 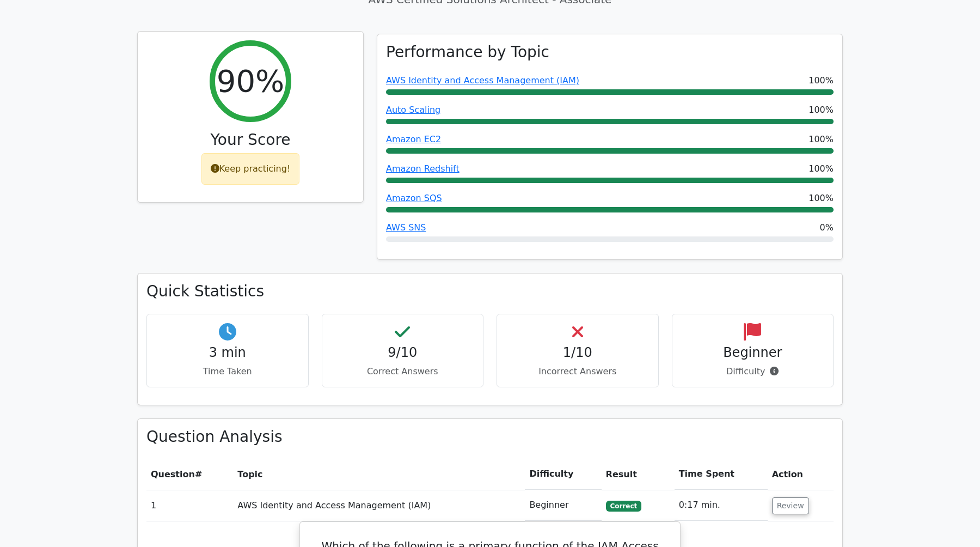 What do you see at coordinates (563, 505) in the screenshot?
I see `td: Beginner` at bounding box center [563, 505].